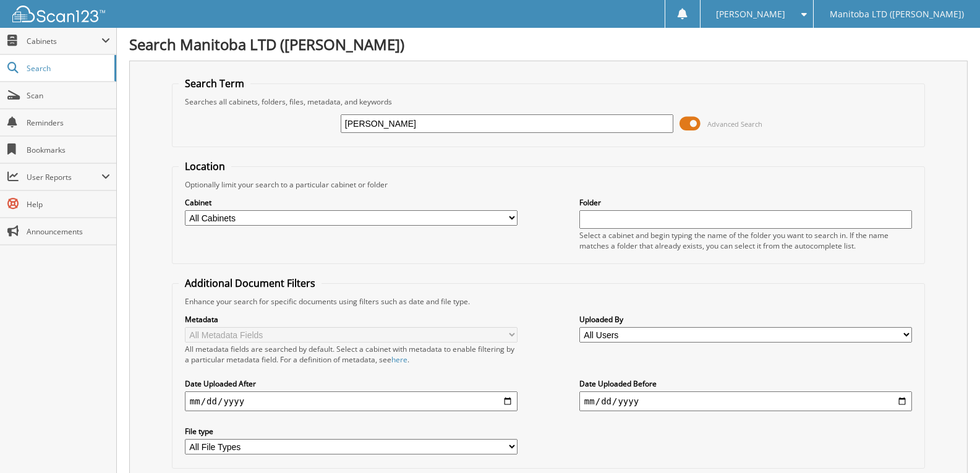 This screenshot has height=473, width=980. I want to click on div: Optionally limit your search to a particular cabinet or folder, so click(548, 184).